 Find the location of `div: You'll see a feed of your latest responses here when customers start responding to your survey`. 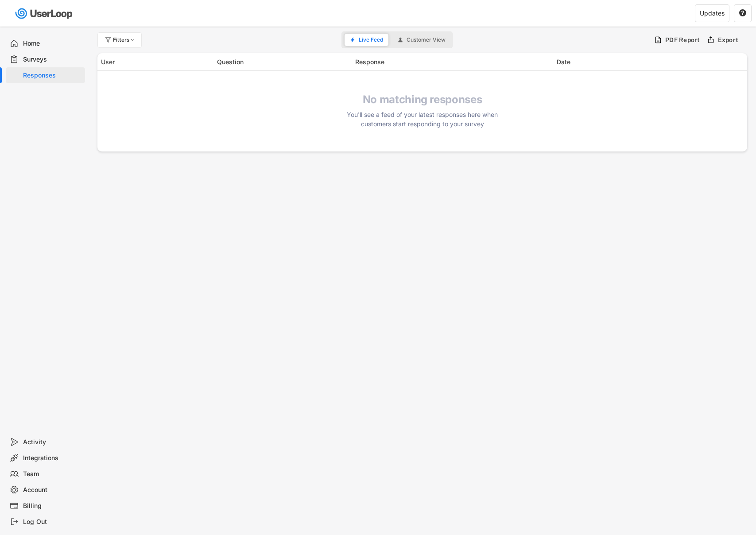

div: You'll see a feed of your latest responses here when customers start responding to your survey is located at coordinates (422, 119).